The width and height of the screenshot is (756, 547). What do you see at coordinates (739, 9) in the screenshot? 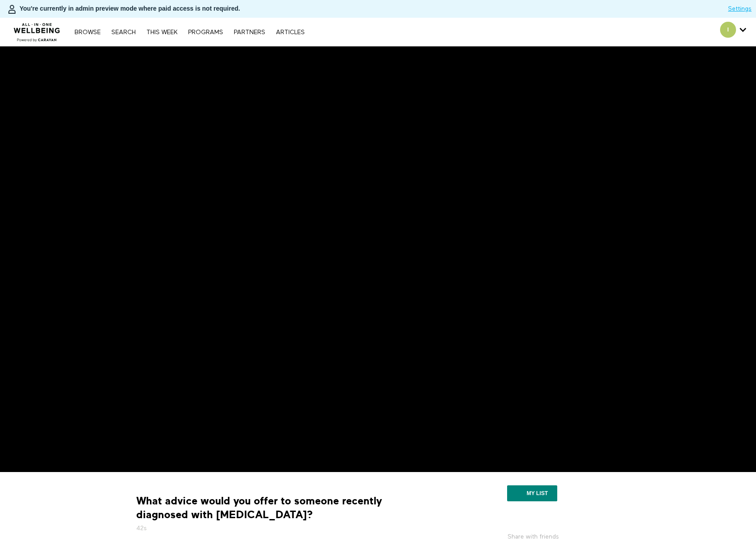
I see `a: Settings` at bounding box center [739, 9].